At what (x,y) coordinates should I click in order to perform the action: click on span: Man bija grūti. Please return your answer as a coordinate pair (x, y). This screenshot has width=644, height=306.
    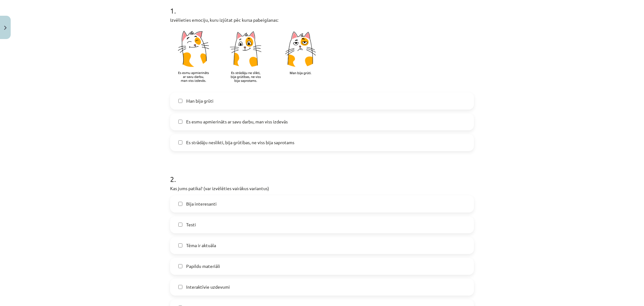
    Looking at the image, I should click on (200, 101).